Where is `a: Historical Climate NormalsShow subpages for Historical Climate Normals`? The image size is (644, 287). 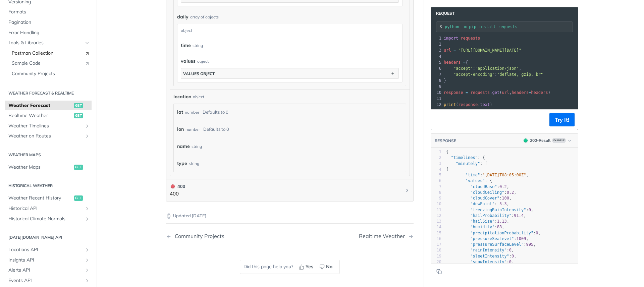
a: Historical Climate NormalsShow subpages for Historical Climate Normals is located at coordinates (48, 219).